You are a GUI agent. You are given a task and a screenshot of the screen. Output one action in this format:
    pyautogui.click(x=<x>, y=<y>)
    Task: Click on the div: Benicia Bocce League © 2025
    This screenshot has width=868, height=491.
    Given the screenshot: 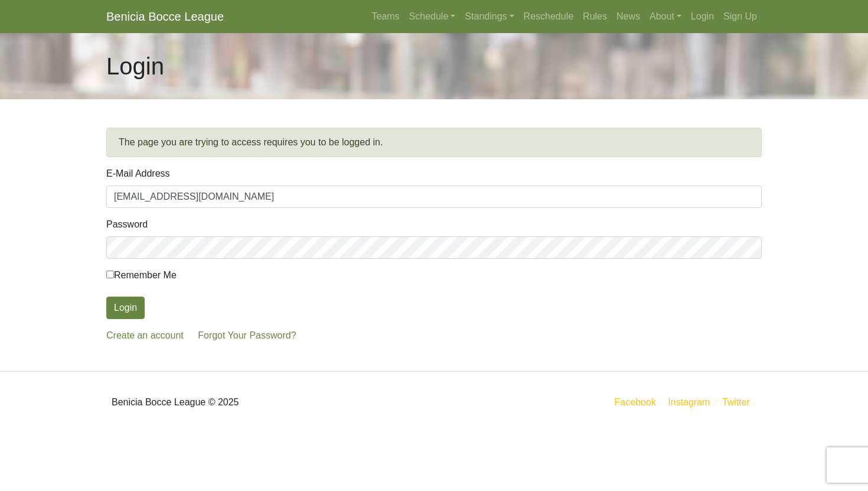 What is the action you would take?
    pyautogui.click(x=266, y=402)
    